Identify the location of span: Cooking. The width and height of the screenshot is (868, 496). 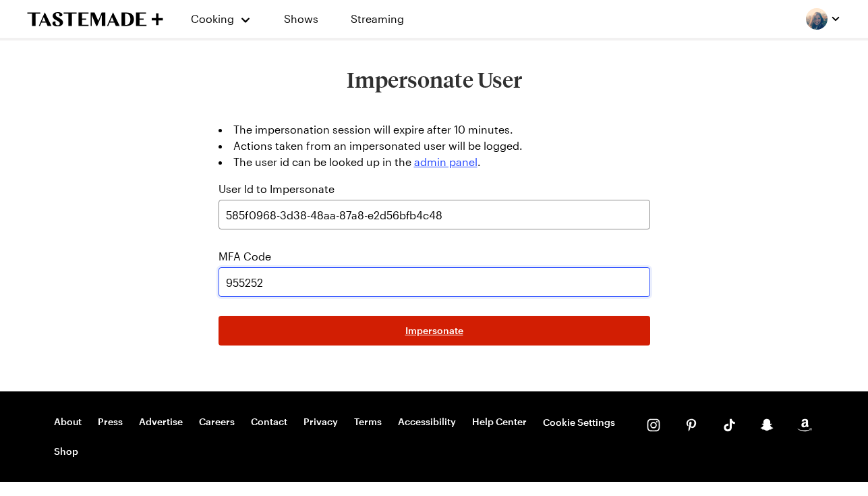
(213, 18).